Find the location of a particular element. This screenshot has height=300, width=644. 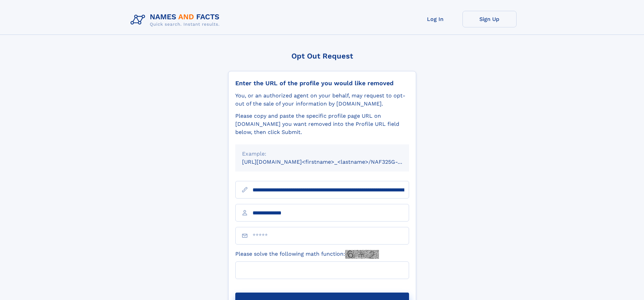

a: Sign Up is located at coordinates (490, 19).